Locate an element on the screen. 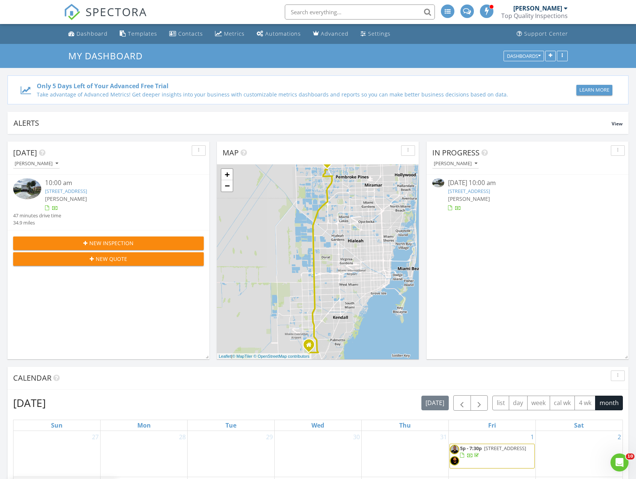 The height and width of the screenshot is (479, 636). a: © MapTiler is located at coordinates (242, 356).